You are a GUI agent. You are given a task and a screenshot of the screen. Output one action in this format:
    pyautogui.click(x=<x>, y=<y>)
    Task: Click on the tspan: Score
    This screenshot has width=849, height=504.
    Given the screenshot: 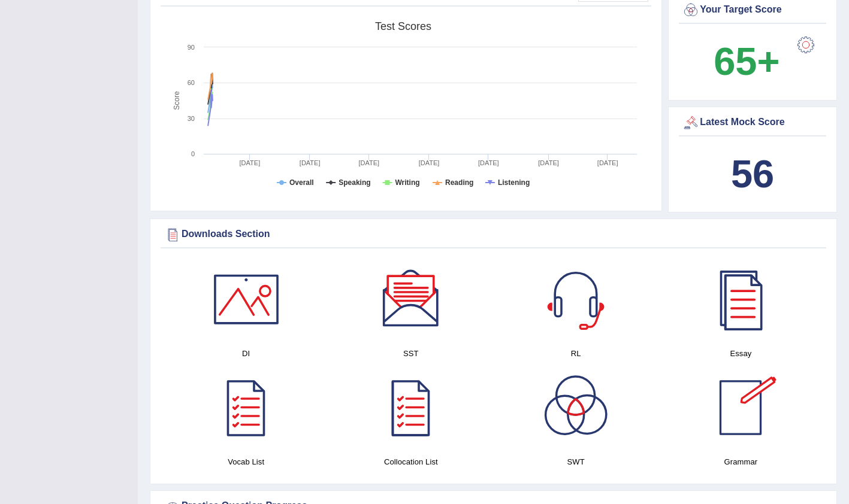 What is the action you would take?
    pyautogui.click(x=177, y=101)
    